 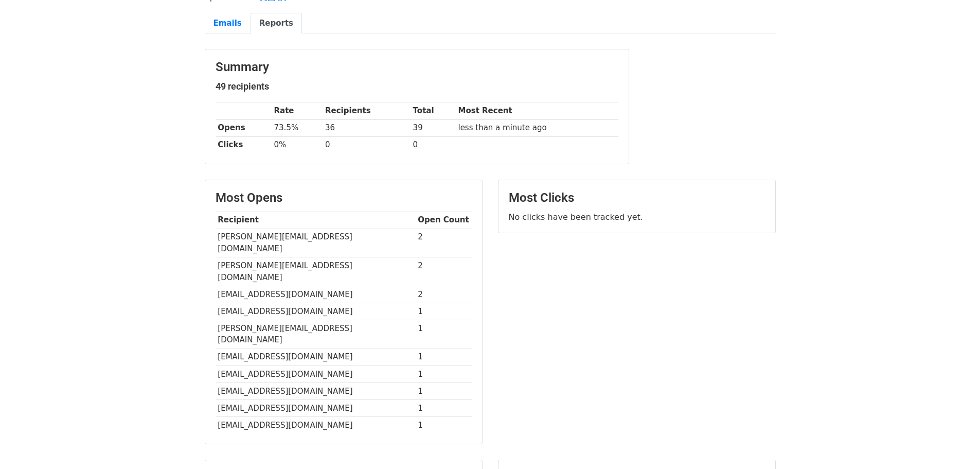 I want to click on td: less than a minute ago, so click(x=537, y=128).